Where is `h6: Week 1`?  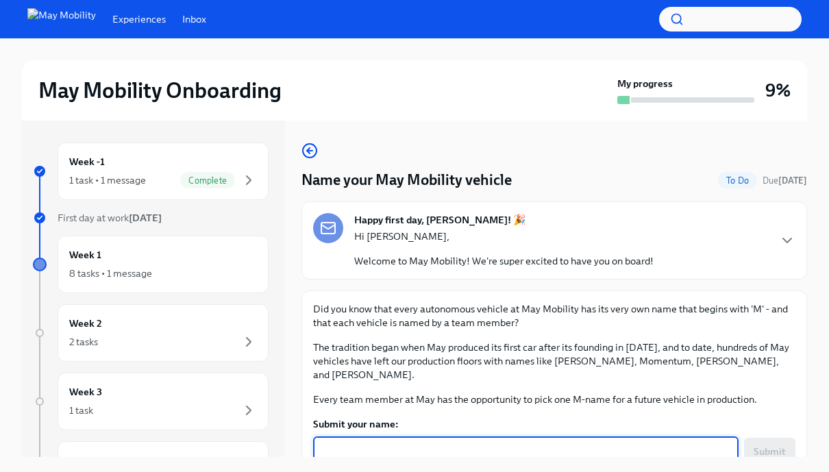 h6: Week 1 is located at coordinates (85, 255).